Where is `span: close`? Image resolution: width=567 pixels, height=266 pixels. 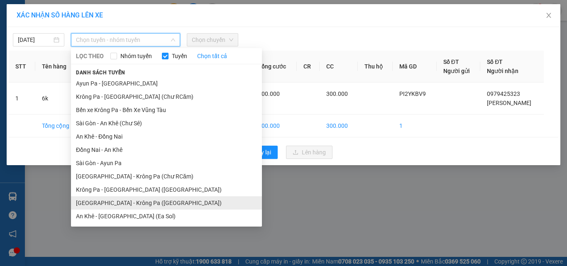
span: close is located at coordinates (548, 15).